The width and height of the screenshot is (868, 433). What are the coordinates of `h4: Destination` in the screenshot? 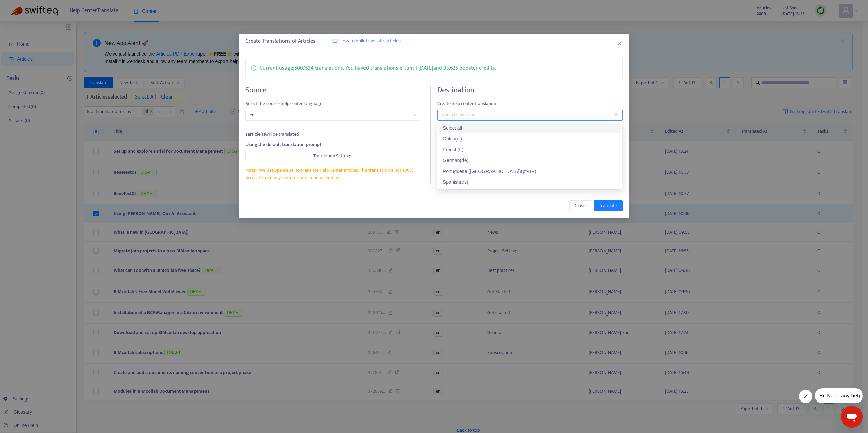 It's located at (530, 90).